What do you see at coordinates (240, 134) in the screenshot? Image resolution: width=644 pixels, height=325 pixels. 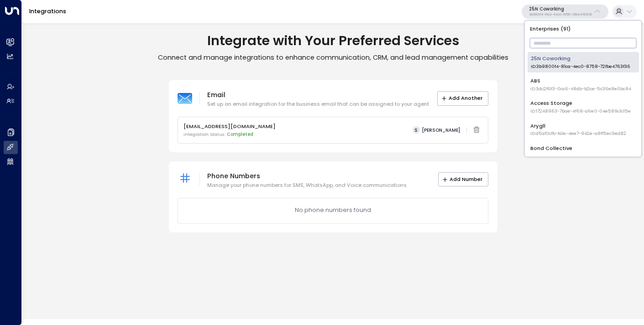 I see `span: Completed` at bounding box center [240, 134].